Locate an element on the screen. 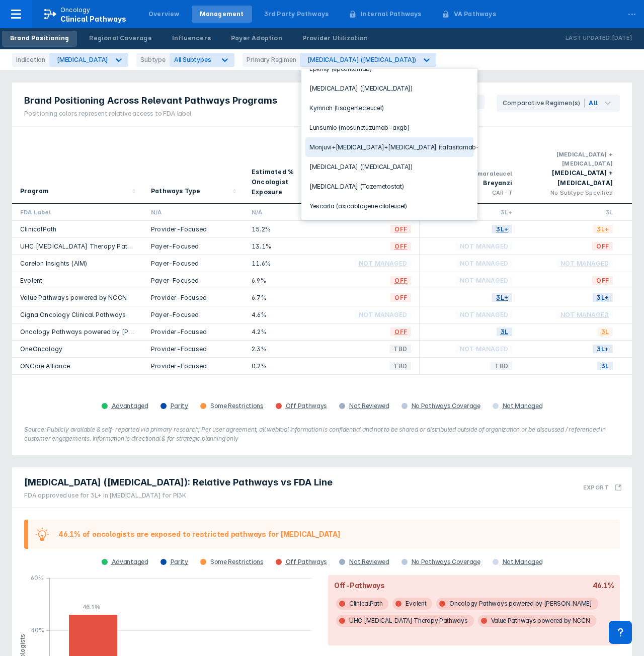 The height and width of the screenshot is (656, 644). span: Brand Positioning Across Relevant Pathways Programs is located at coordinates (150, 101).